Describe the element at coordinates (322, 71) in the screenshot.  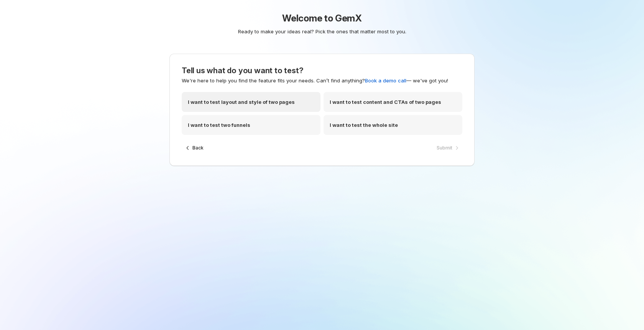
I see `h3: Tell us what do you want to test?` at that location.